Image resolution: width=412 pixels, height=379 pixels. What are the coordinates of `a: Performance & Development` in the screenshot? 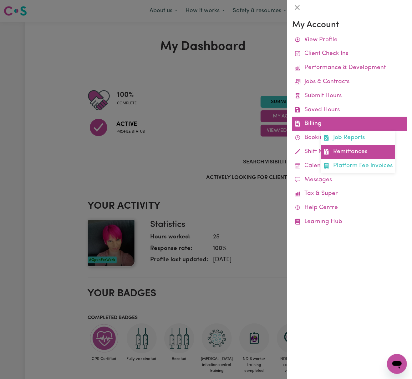 It's located at (349, 68).